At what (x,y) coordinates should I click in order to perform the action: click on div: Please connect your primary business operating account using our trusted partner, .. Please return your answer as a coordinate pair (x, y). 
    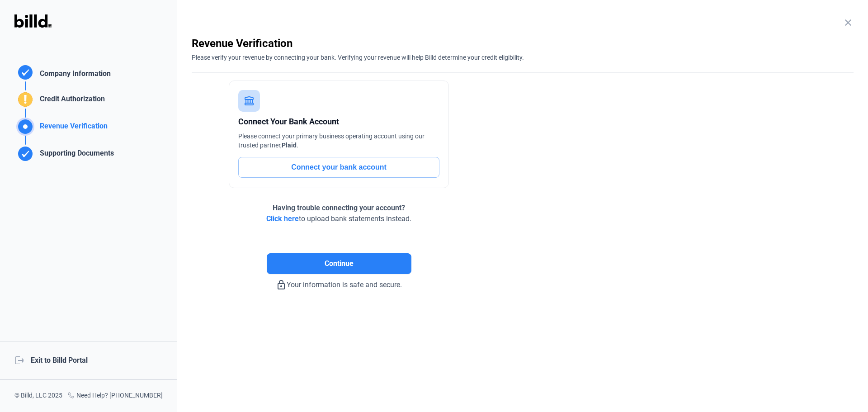
    Looking at the image, I should click on (339, 141).